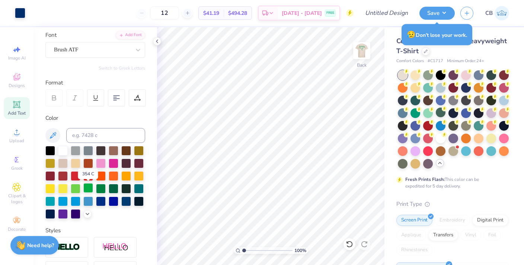  Describe the element at coordinates (501, 13) in the screenshot. I see `img: Chase Beeson` at that location.